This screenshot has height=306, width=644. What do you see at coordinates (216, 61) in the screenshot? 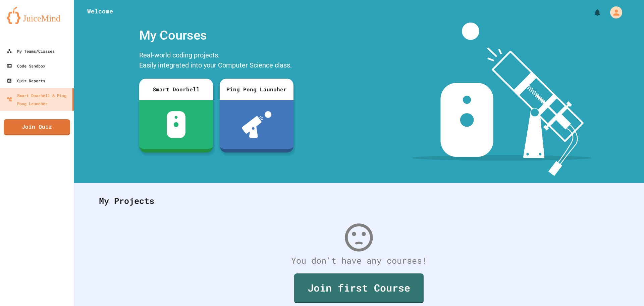
I see `div: Real-world coding projects. Easily integrated into your Computer Science class.` at bounding box center [216, 61].